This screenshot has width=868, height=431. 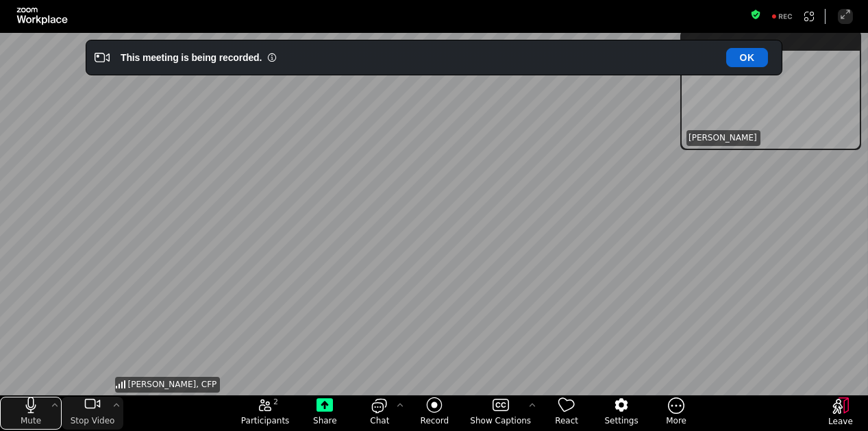 What do you see at coordinates (755, 17) in the screenshot?
I see `button: Meeting information` at bounding box center [755, 17].